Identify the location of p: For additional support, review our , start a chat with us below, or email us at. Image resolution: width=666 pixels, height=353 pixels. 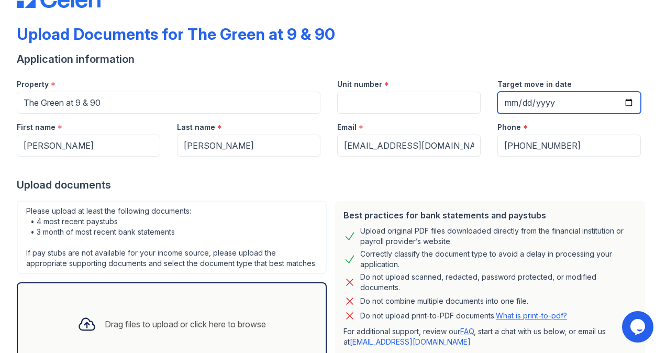
(490, 337).